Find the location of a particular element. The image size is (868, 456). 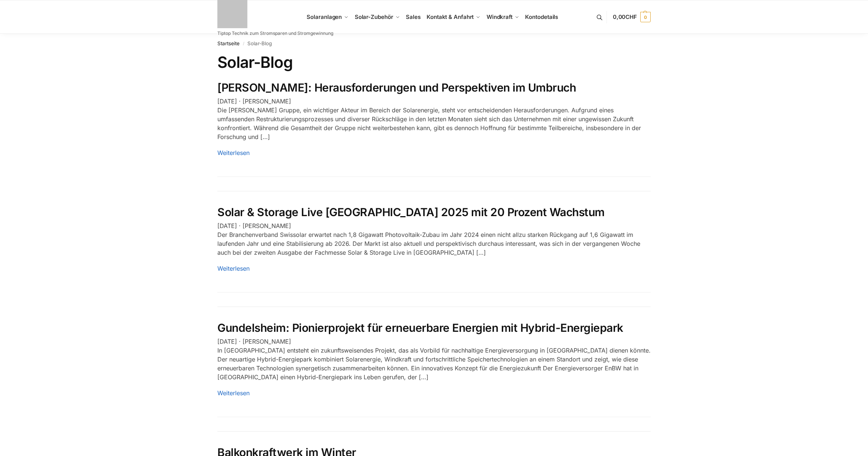

nav: Breadcrumb is located at coordinates (434, 43).